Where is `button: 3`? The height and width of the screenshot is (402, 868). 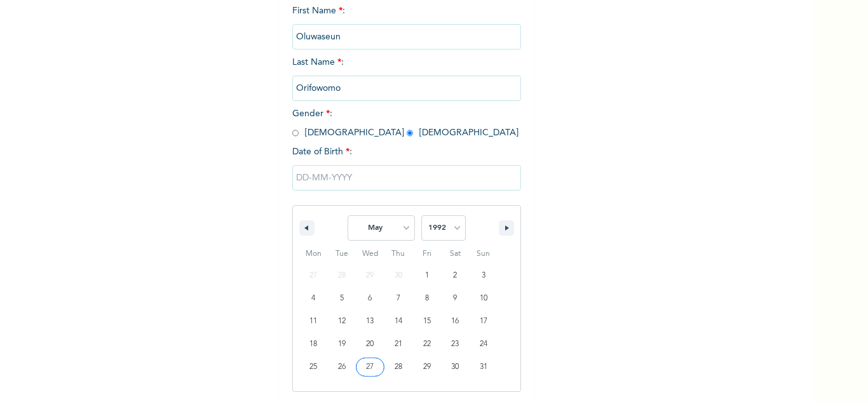 button: 3 is located at coordinates (483, 275).